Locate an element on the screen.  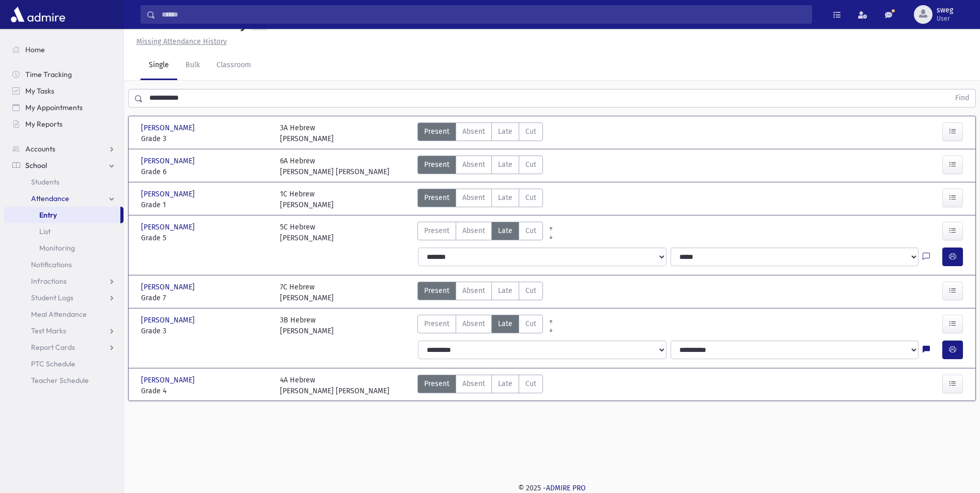
a: Infractions is located at coordinates (64, 281).